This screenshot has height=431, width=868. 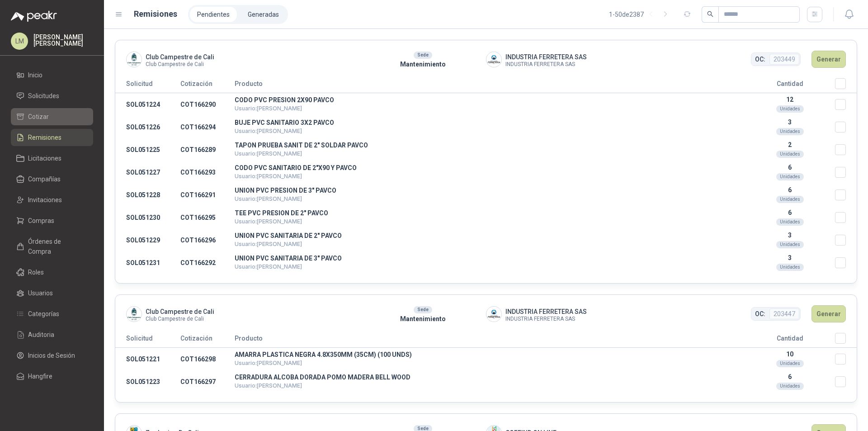 What do you see at coordinates (44, 180) in the screenshot?
I see `span: Compañías` at bounding box center [44, 180].